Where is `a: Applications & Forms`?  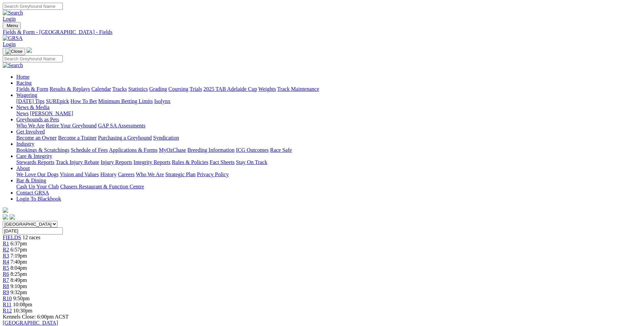 a: Applications & Forms is located at coordinates (133, 150).